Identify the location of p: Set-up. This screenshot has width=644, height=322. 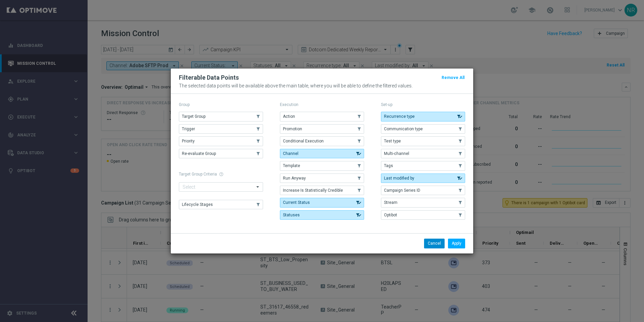
(423, 105).